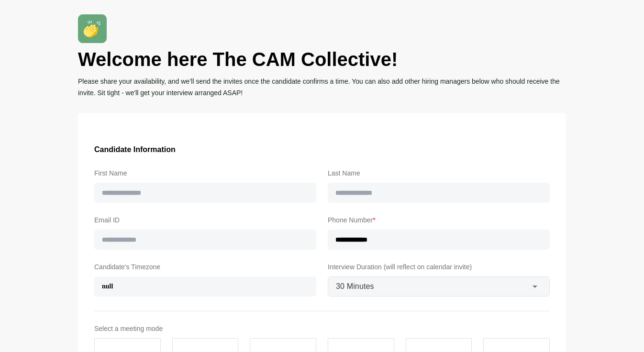  I want to click on label: Last Name, so click(438, 173).